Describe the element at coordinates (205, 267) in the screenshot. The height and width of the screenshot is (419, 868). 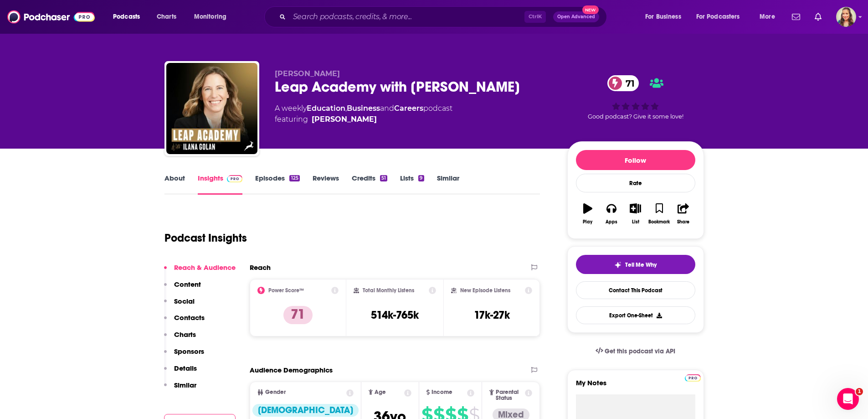
I see `p: Reach & Audience` at that location.